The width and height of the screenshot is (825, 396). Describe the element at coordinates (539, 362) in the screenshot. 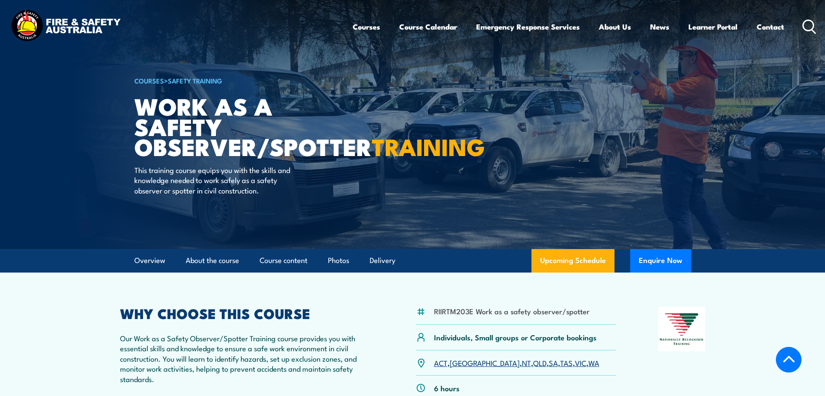

I see `a: QLD` at that location.